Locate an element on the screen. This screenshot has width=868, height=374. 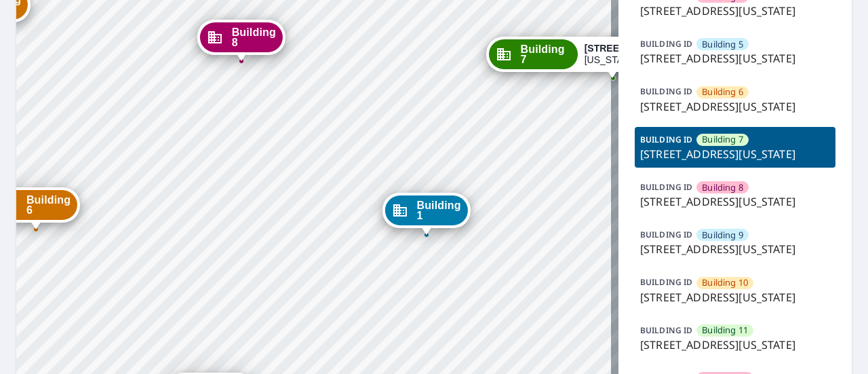
span: Building 1 is located at coordinates (438, 210).